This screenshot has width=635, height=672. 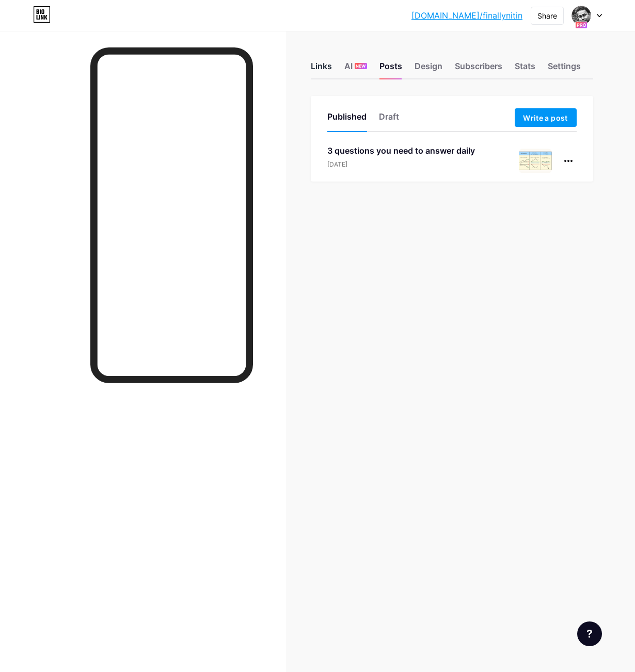 I want to click on div: Settings, so click(x=564, y=69).